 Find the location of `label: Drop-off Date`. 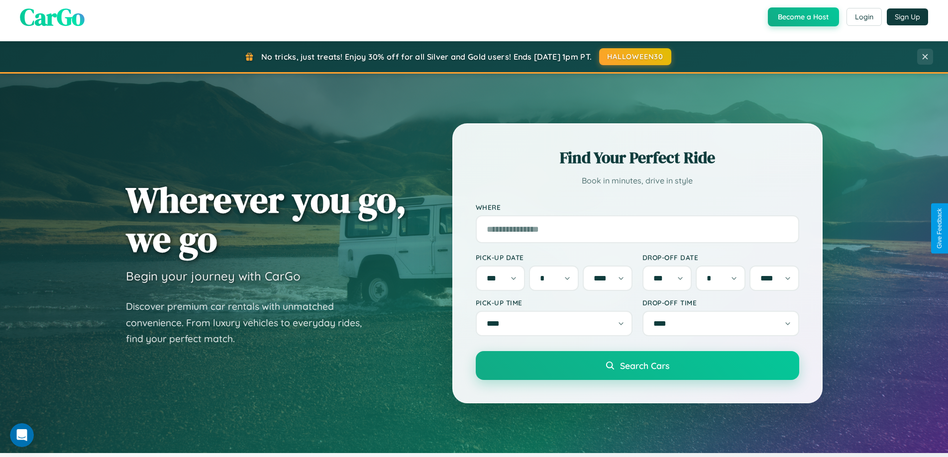

label: Drop-off Date is located at coordinates (720, 257).